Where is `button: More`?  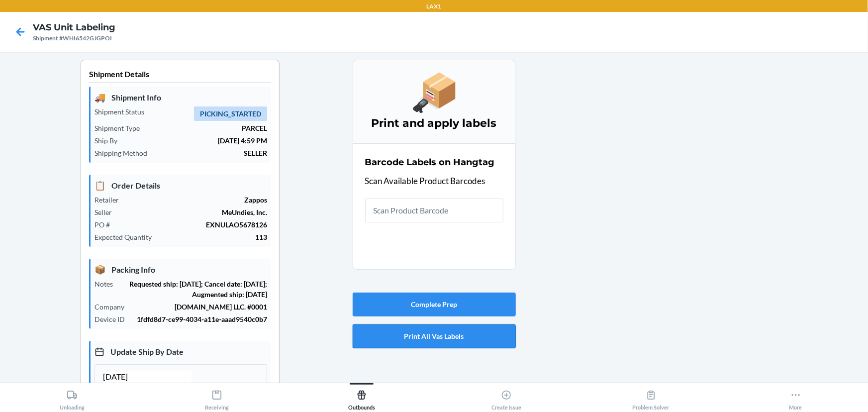 button: More is located at coordinates (795, 396).